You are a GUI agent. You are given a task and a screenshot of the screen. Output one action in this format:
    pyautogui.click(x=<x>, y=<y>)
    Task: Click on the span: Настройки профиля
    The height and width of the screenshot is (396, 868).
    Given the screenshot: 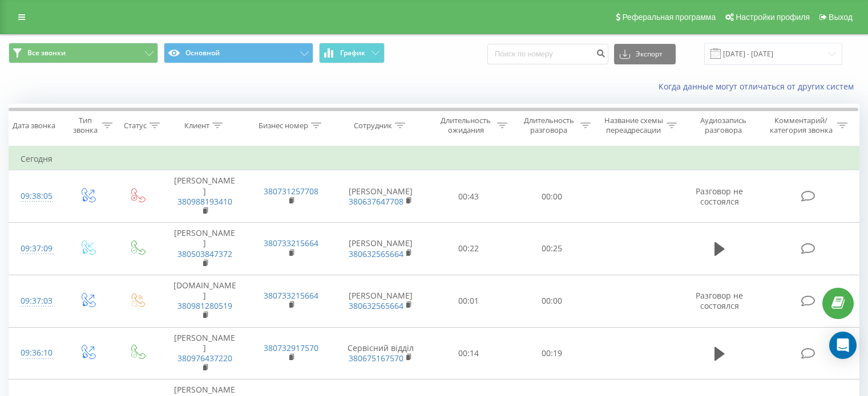 What is the action you would take?
    pyautogui.click(x=773, y=17)
    